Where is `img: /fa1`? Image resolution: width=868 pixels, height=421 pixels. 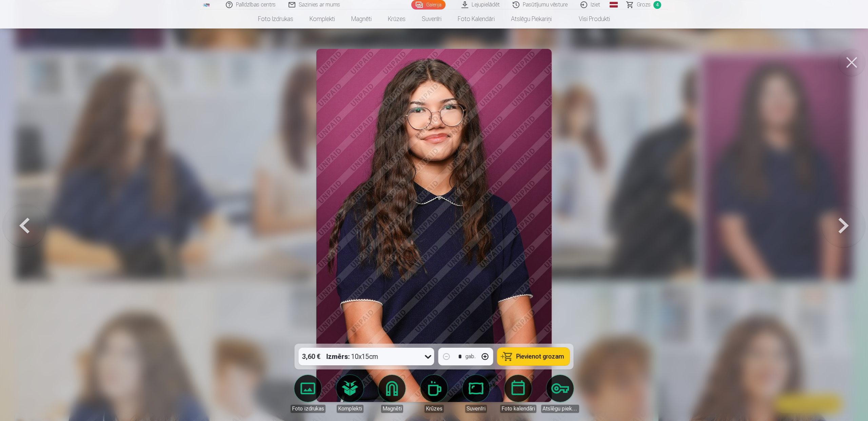
img: /fa1 is located at coordinates (206, 4).